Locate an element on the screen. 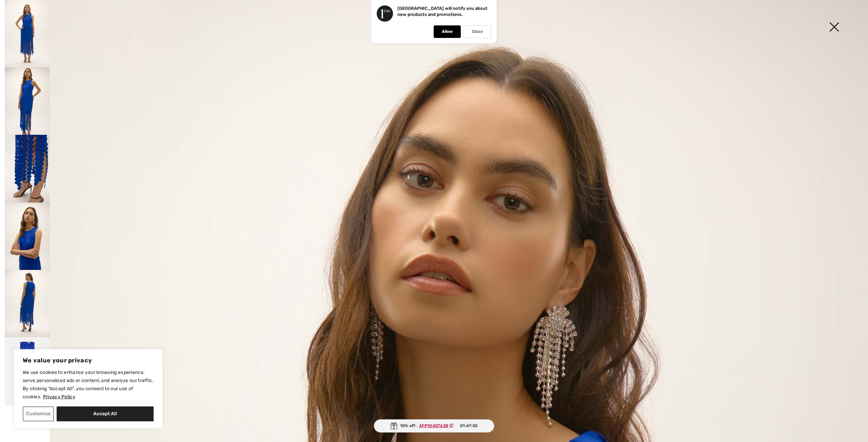 Image resolution: width=868 pixels, height=442 pixels. img: X is located at coordinates (834, 27).